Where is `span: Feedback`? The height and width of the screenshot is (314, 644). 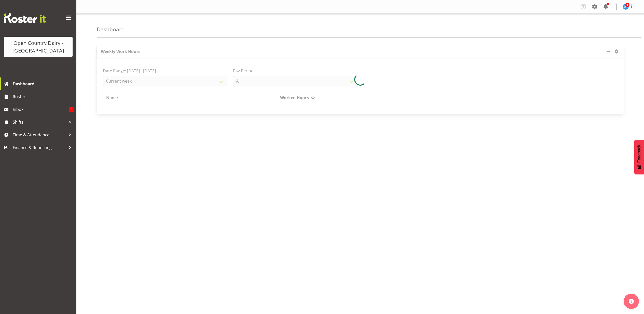
span: Feedback is located at coordinates (639, 154).